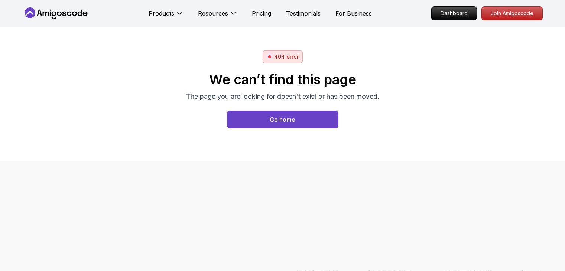  What do you see at coordinates (261, 13) in the screenshot?
I see `p: Pricing` at bounding box center [261, 13].